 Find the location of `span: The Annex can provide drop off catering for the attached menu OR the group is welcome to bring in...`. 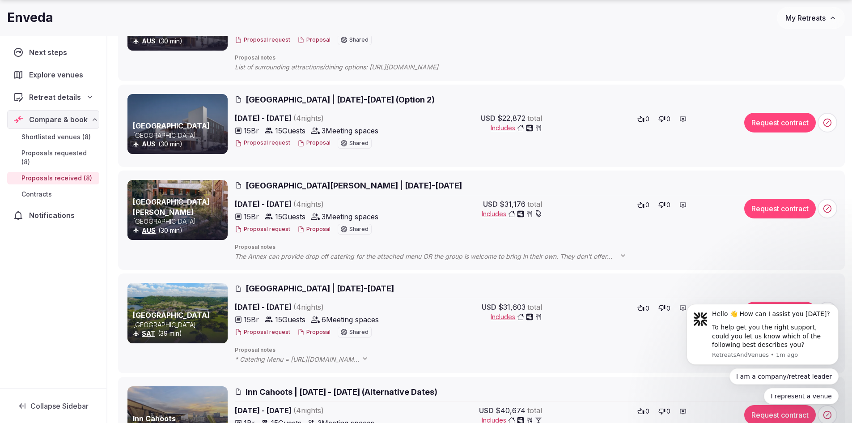

span: The Annex can provide drop off catering for the attached menu OR the group is welcome to bring in... is located at coordinates (435, 256).